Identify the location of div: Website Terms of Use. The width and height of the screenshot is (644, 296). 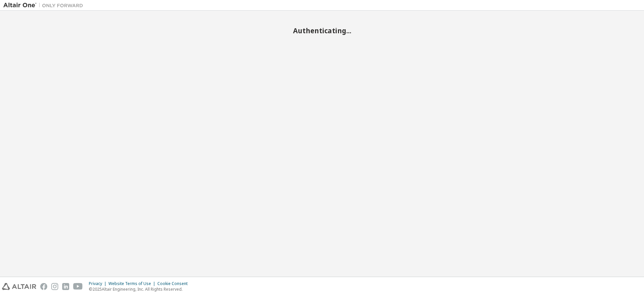
(133, 284).